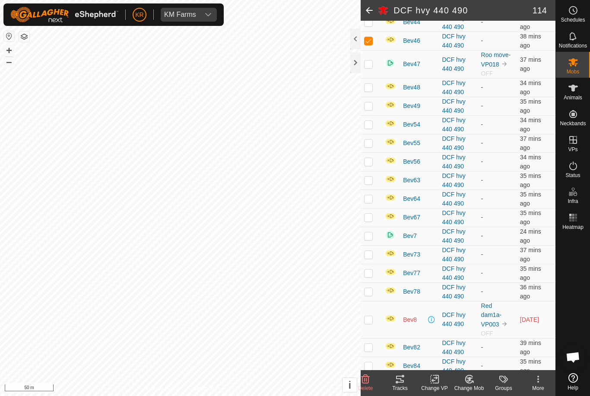 This screenshot has width=590, height=396. What do you see at coordinates (139, 15) in the screenshot?
I see `span: KR` at bounding box center [139, 15].